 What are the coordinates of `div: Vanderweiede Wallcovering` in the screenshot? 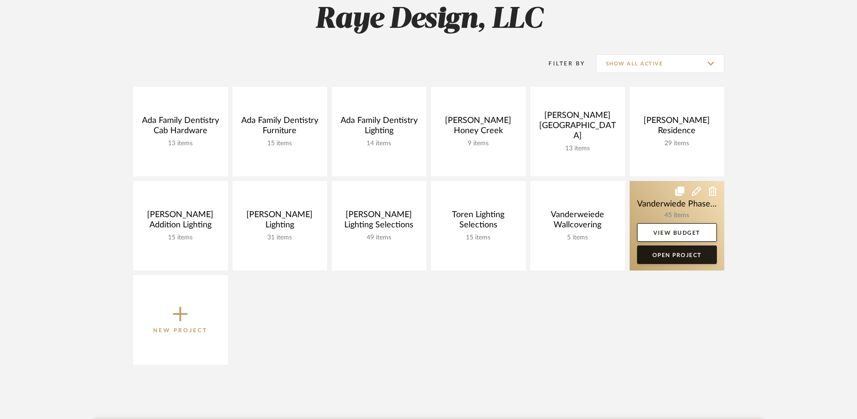 It's located at (577, 222).